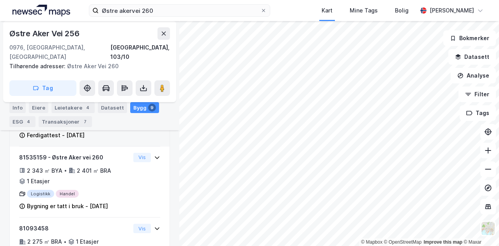 This screenshot has width=499, height=246. I want to click on a: OpenStreetMap, so click(402, 242).